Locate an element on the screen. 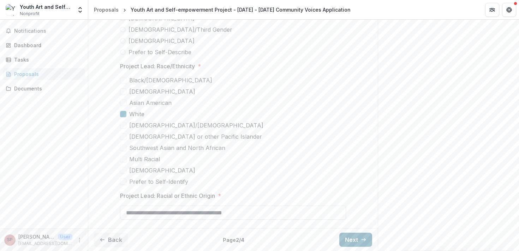 This screenshot has height=251, width=519. button: Open entity switcher is located at coordinates (80, 10).